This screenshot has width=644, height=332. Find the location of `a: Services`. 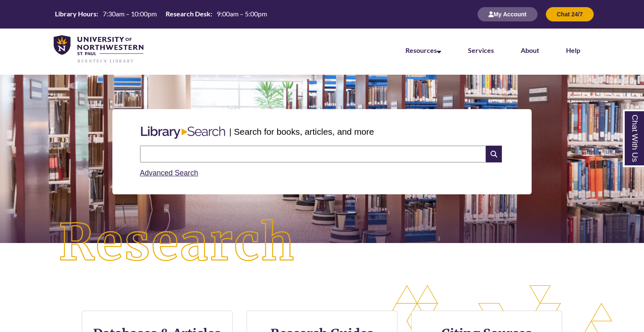

a: Services is located at coordinates (481, 50).